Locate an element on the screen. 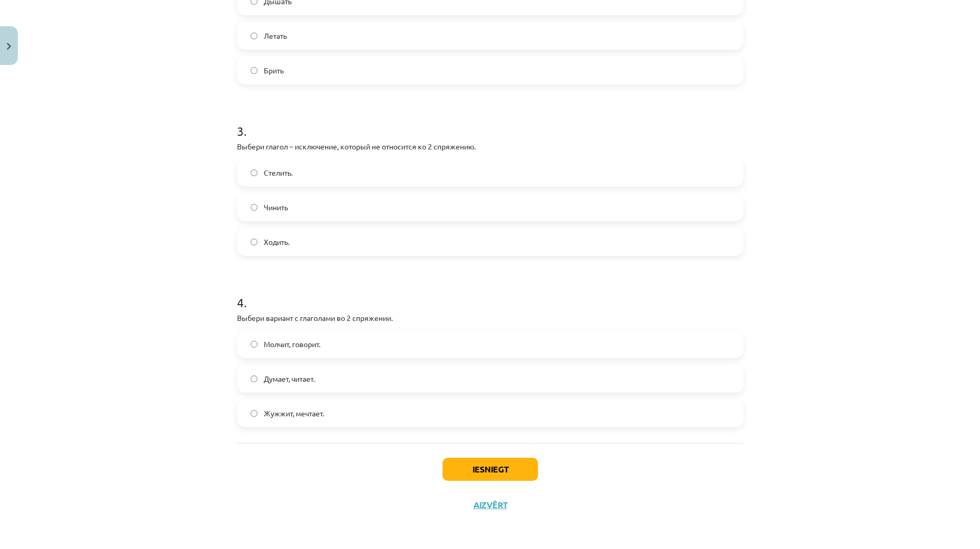  img: icon-close-lesson-0947bae3869378f0d4975bcd49f059093ad1ed9edebbc8119c70593378902aed.svg is located at coordinates (9, 46).